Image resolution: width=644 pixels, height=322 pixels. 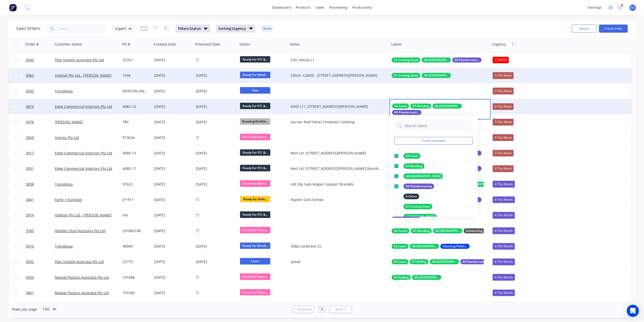 I want to click on span: Cleaning/Polishing, so click(x=455, y=246).